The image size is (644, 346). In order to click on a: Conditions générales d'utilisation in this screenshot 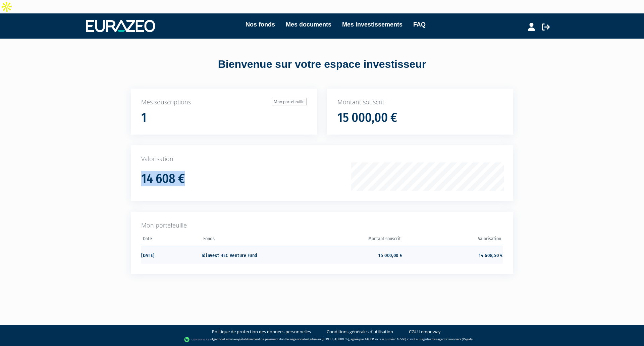, I will do `click(360, 332)`.